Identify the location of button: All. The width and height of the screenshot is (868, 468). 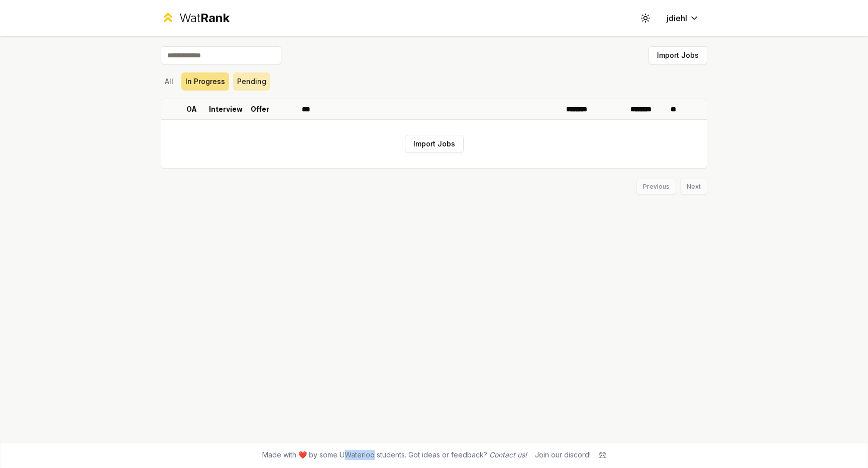
(169, 81).